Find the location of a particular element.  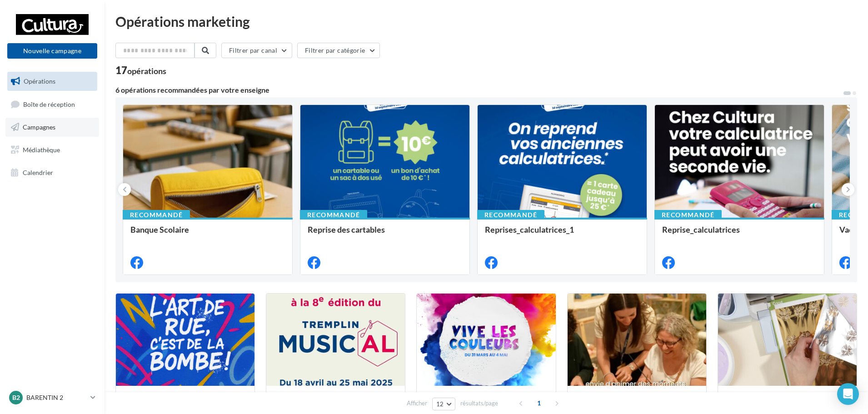

span: 12 is located at coordinates (440, 404).